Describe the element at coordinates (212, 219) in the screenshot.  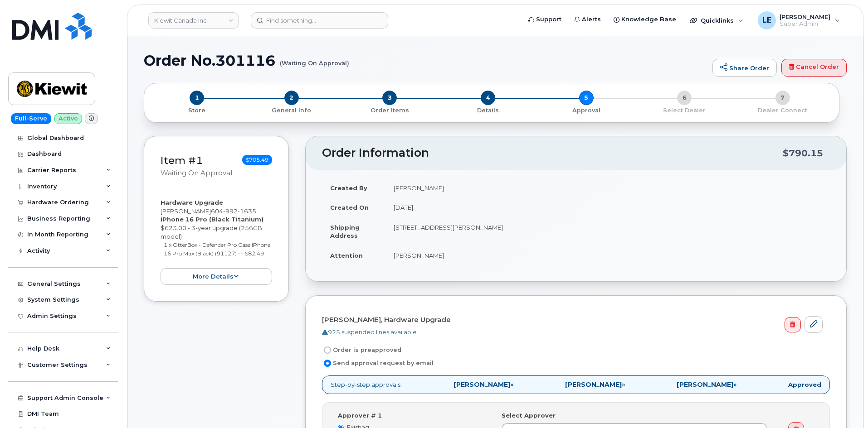
I see `strong: iPhone 16 Pro (Black Titanium)` at that location.